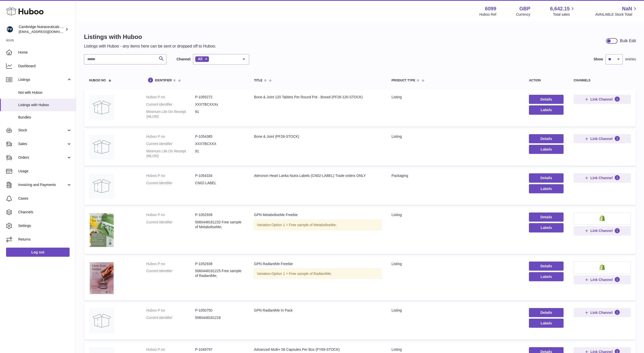 The width and height of the screenshot is (644, 353). Describe the element at coordinates (102, 278) in the screenshot. I see `img: GPN RadiantMe Freebie` at that location.